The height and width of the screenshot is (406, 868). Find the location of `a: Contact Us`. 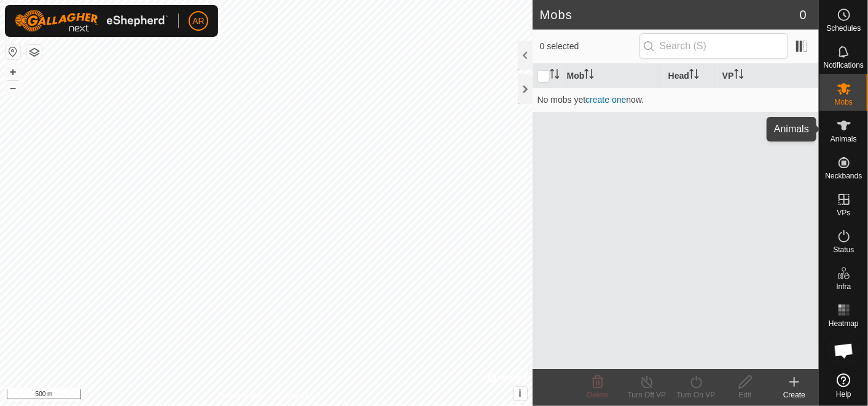

a: Contact Us is located at coordinates (296, 395).